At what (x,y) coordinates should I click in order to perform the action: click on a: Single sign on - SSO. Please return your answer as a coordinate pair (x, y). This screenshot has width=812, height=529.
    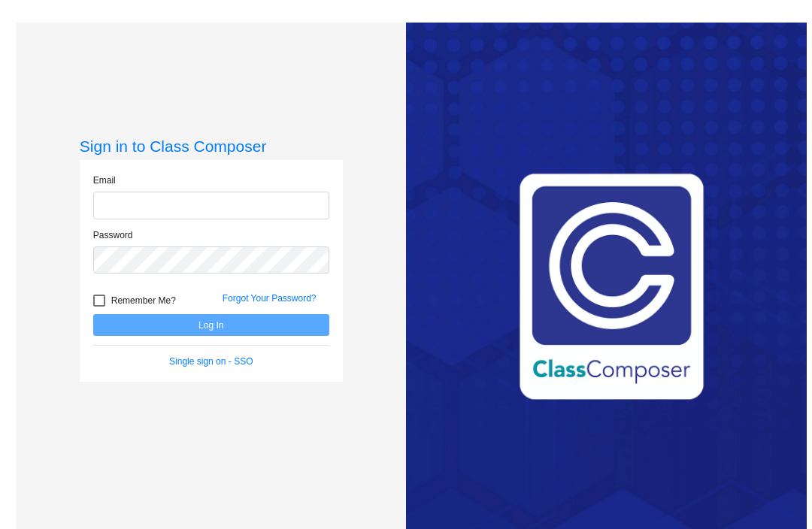
    Looking at the image, I should click on (210, 361).